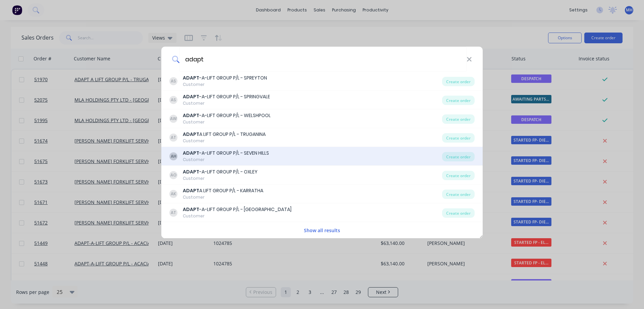 This screenshot has width=644, height=309. What do you see at coordinates (173, 156) in the screenshot?
I see `div: AH` at bounding box center [173, 156].